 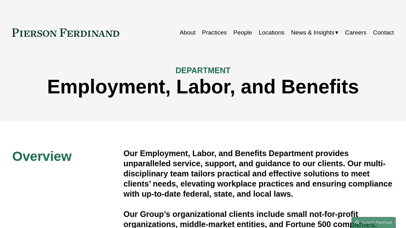 What do you see at coordinates (271, 33) in the screenshot?
I see `a: Locations` at bounding box center [271, 33].